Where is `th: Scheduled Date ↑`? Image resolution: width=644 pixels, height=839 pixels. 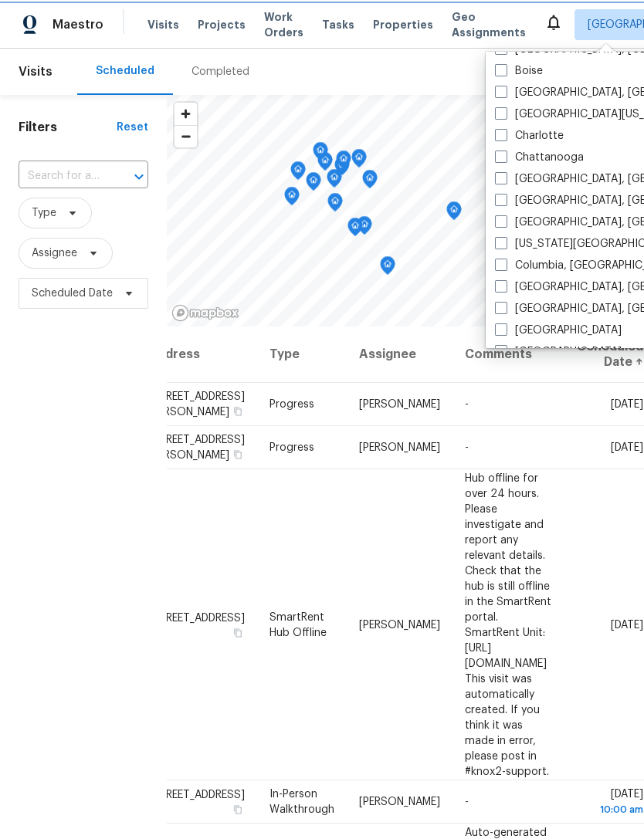
th: Scheduled Date ↑ is located at coordinates (604, 354).